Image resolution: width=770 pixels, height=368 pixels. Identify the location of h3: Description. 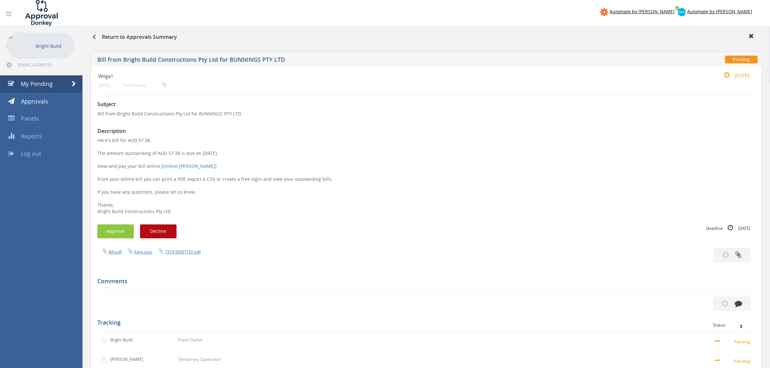
(426, 131).